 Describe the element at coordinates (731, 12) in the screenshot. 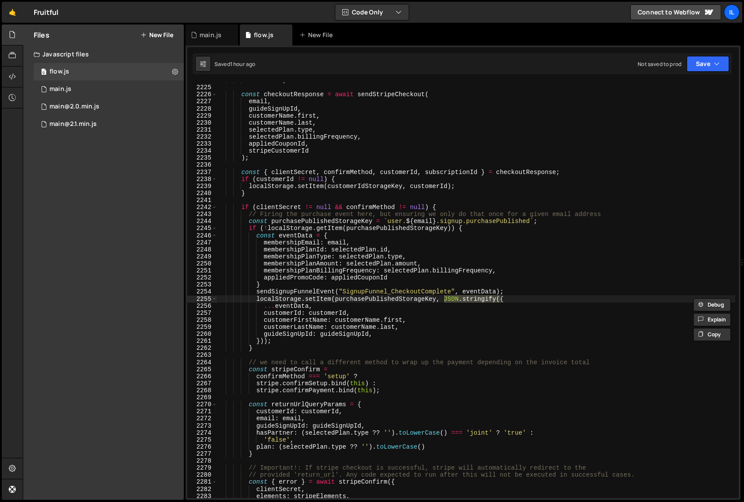

I see `div: Il` at that location.